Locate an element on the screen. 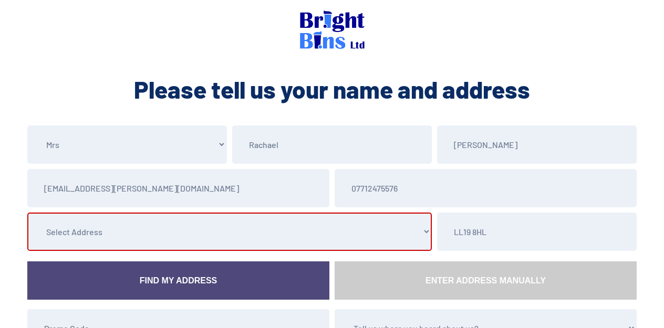 This screenshot has width=664, height=328. a: Find My Address is located at coordinates (178, 280).